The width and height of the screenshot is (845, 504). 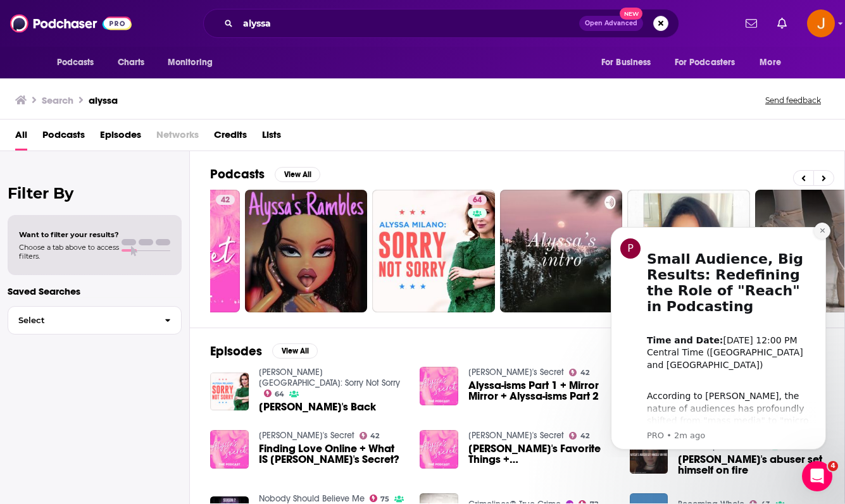 I want to click on div: Notification stack, so click(x=127, y=155).